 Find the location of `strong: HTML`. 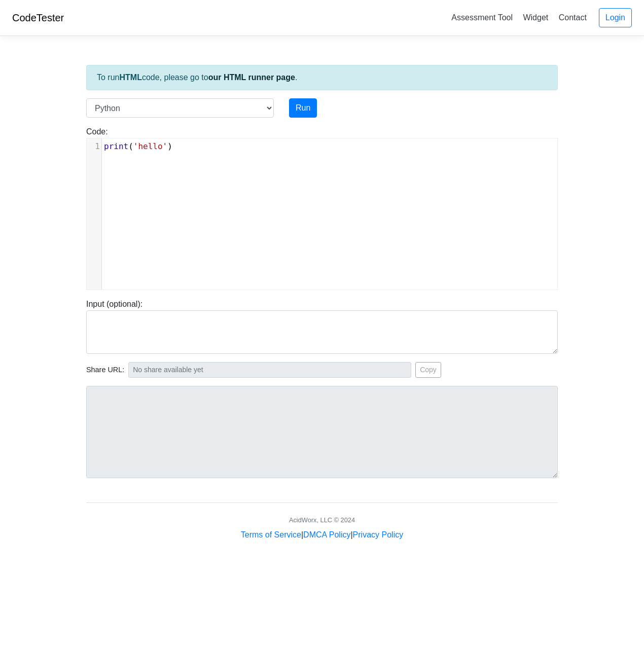

strong: HTML is located at coordinates (131, 77).